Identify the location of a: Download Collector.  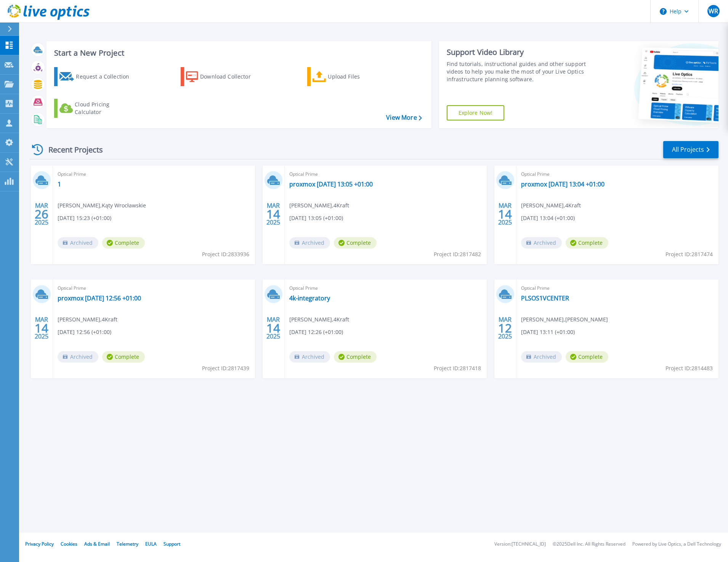
(223, 77).